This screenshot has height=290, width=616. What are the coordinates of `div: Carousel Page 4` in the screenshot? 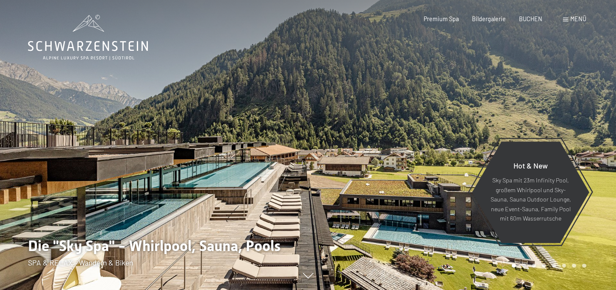 It's located at (544, 266).